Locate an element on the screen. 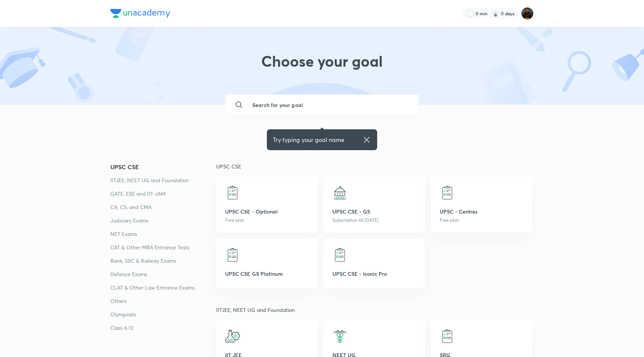 This screenshot has height=357, width=644. img: Company Logo is located at coordinates (140, 13).